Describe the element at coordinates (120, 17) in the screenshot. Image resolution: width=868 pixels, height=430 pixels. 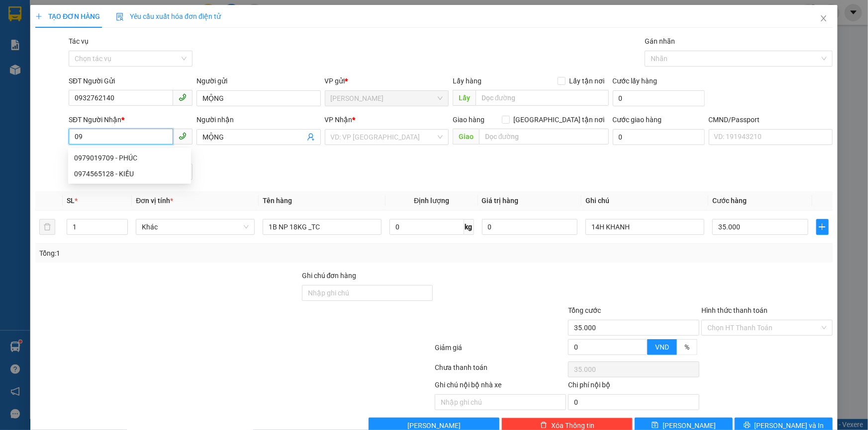
I see `img: icon` at that location.